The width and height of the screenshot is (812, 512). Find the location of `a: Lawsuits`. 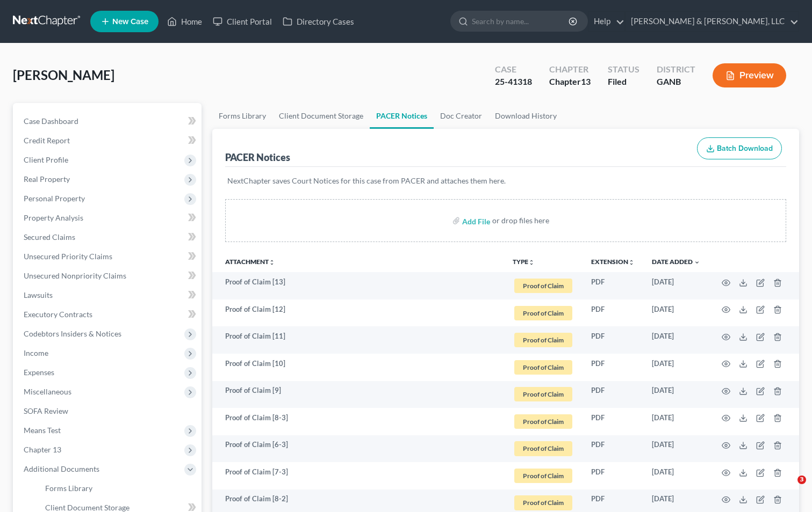

a: Lawsuits is located at coordinates (108, 295).